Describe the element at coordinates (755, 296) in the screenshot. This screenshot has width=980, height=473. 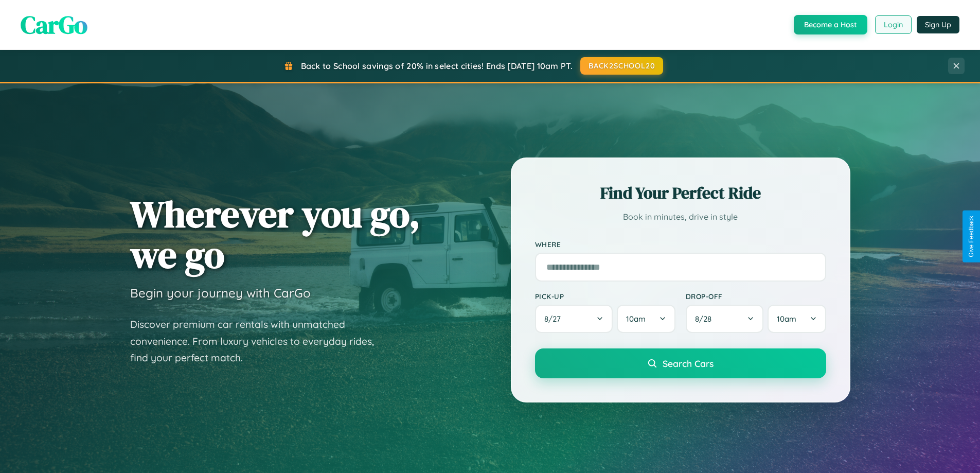
I see `label: Drop-off` at that location.